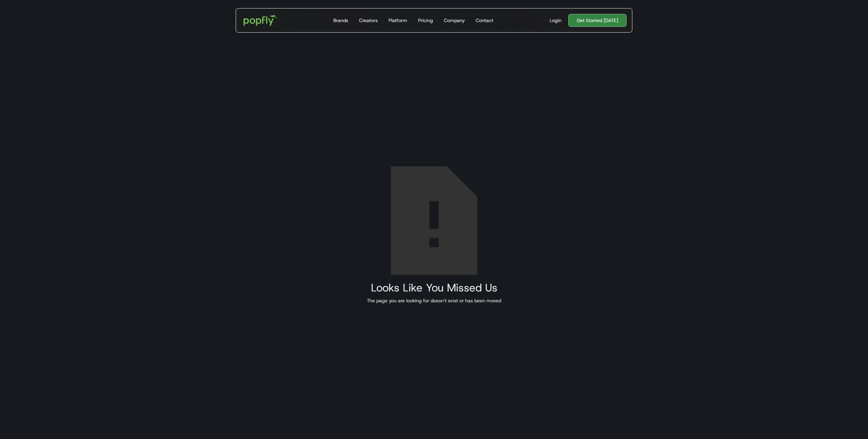 This screenshot has width=868, height=439. What do you see at coordinates (260, 20) in the screenshot?
I see `a: home` at bounding box center [260, 20].